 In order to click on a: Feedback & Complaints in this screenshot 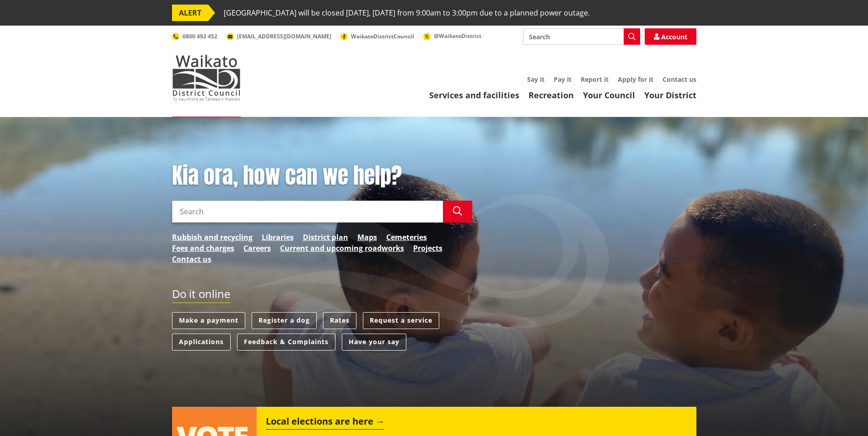, I will do `click(286, 342)`.